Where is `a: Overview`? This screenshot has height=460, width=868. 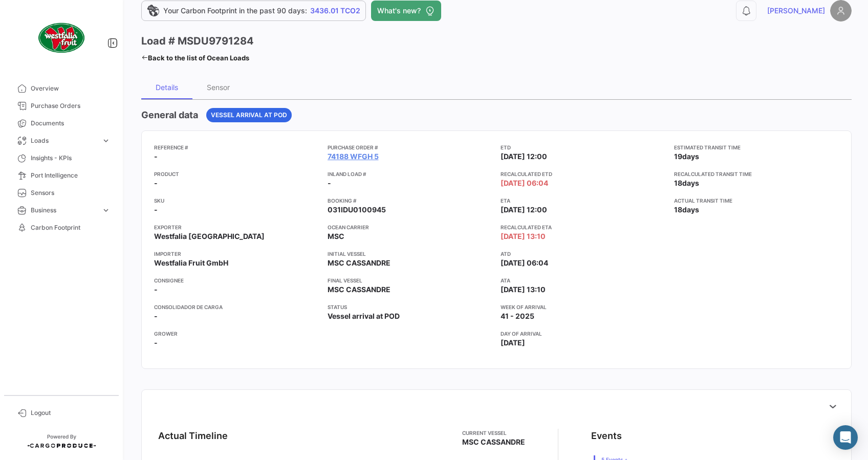 a: Overview is located at coordinates (61, 89).